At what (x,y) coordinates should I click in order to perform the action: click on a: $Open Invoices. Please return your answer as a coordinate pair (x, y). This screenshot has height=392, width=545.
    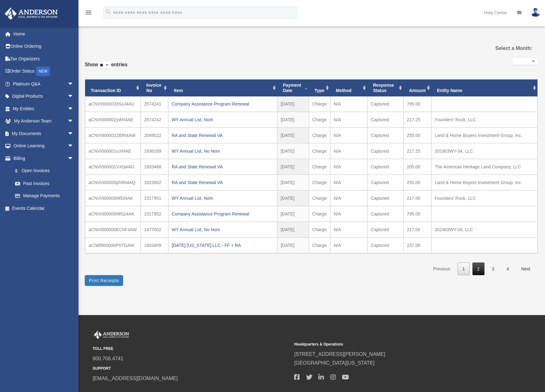
    Looking at the image, I should click on (46, 171).